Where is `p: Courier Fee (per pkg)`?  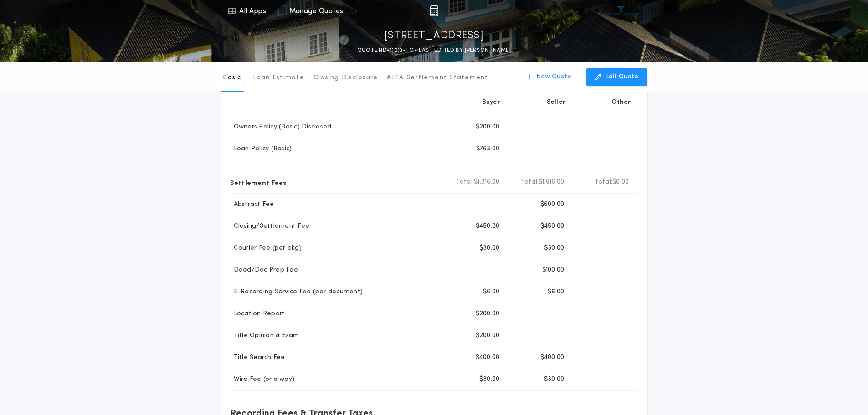
p: Courier Fee (per pkg) is located at coordinates (265, 248).